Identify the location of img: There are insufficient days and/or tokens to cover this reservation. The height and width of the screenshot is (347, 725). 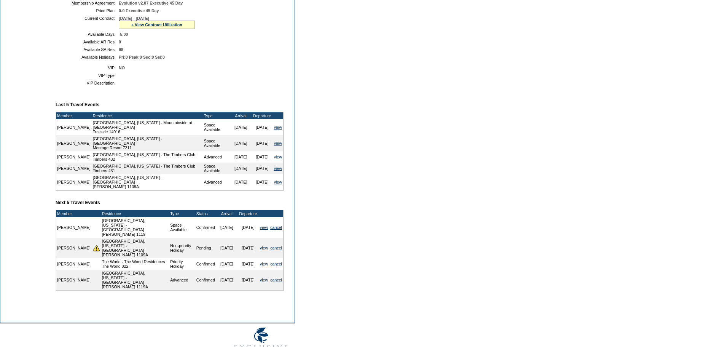
(96, 248).